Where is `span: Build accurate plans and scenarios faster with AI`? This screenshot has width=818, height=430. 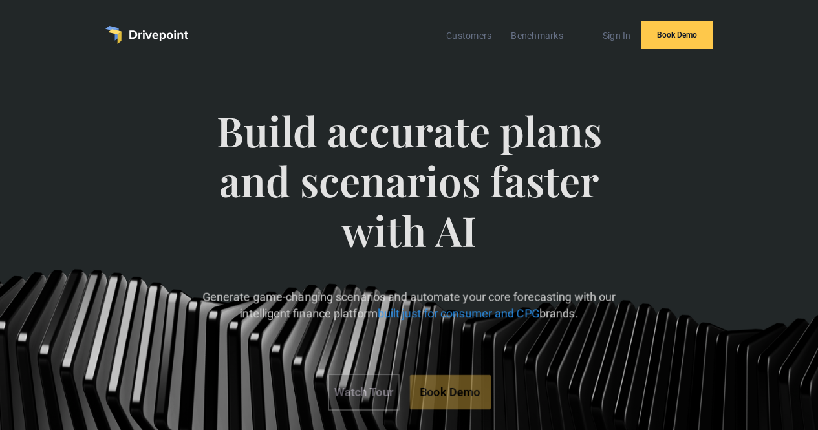
span: Build accurate plans and scenarios faster with AI is located at coordinates (409, 193).